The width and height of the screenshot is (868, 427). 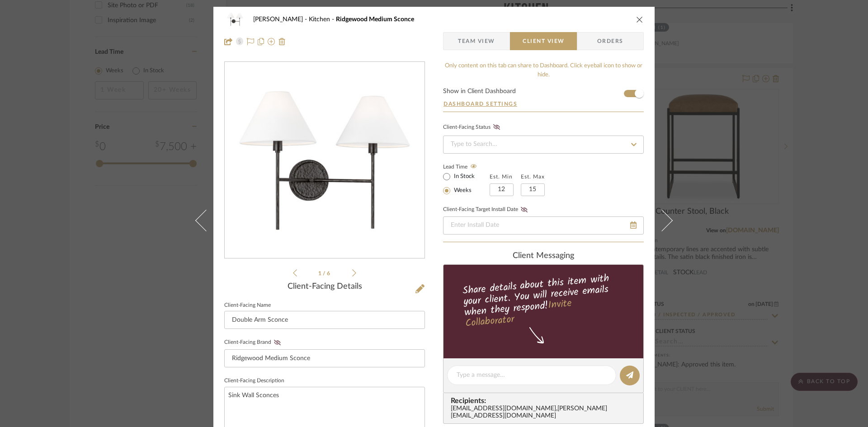 I want to click on img: Remove from project, so click(x=282, y=41).